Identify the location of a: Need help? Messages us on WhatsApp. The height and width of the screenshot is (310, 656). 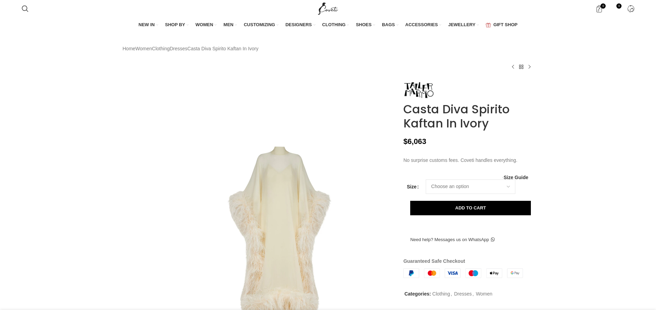
(452, 240).